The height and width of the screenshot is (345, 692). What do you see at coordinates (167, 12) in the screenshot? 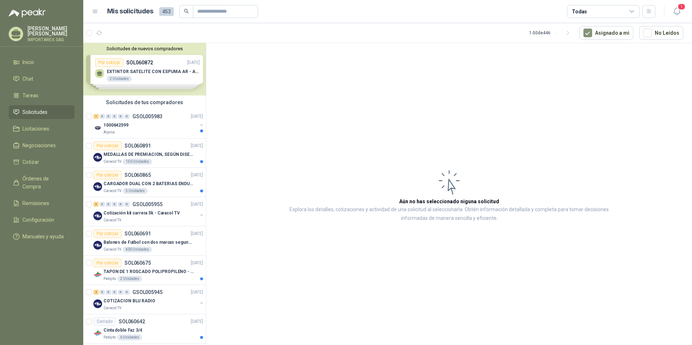
I see `span: 453` at bounding box center [167, 12].